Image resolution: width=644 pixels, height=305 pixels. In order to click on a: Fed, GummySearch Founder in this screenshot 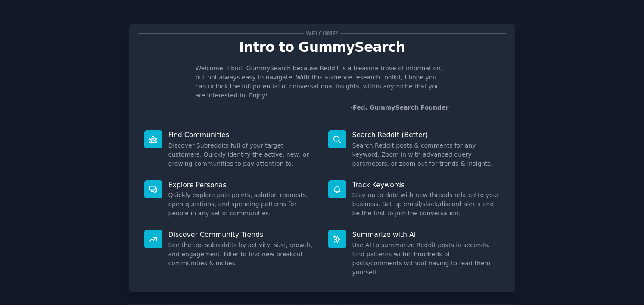, I will do `click(400, 107)`.